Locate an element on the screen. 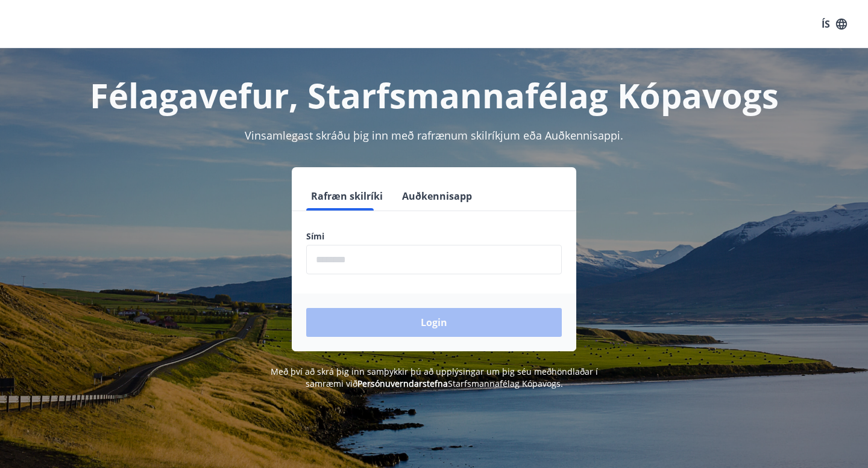  span: Með því að skrá þig inn samþykkir þú að upplýsingar um þig séu meðhöndlaðar í samræmi við Starfsm... is located at coordinates (434, 377).